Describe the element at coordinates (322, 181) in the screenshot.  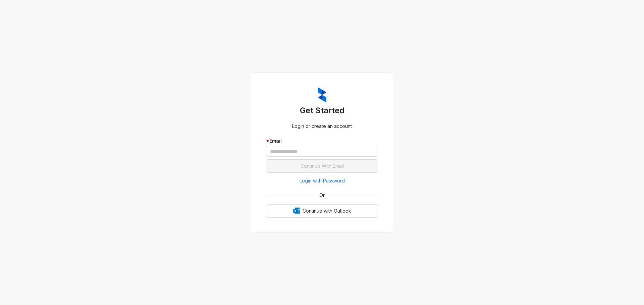
I see `span: Login with Password` at that location.